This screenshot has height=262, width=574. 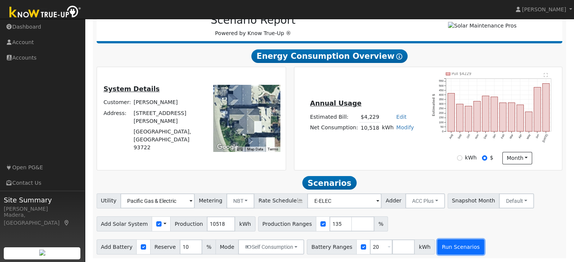 I want to click on img: Solar Maintenance Pros, so click(x=482, y=26).